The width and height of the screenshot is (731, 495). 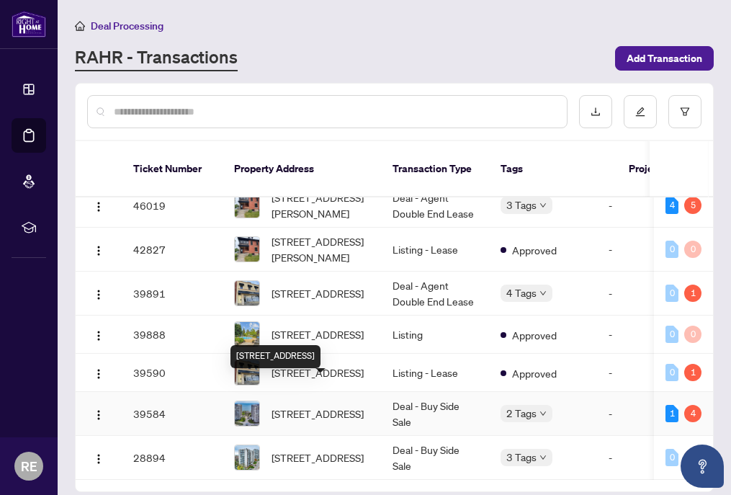 What do you see at coordinates (80, 26) in the screenshot?
I see `span: home` at bounding box center [80, 26].